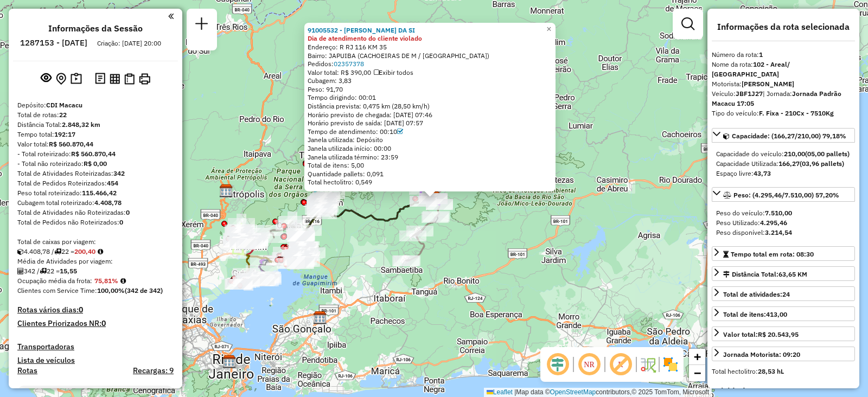 This screenshot has width=868, height=397. I want to click on span: Ocupação média da frota:, so click(55, 280).